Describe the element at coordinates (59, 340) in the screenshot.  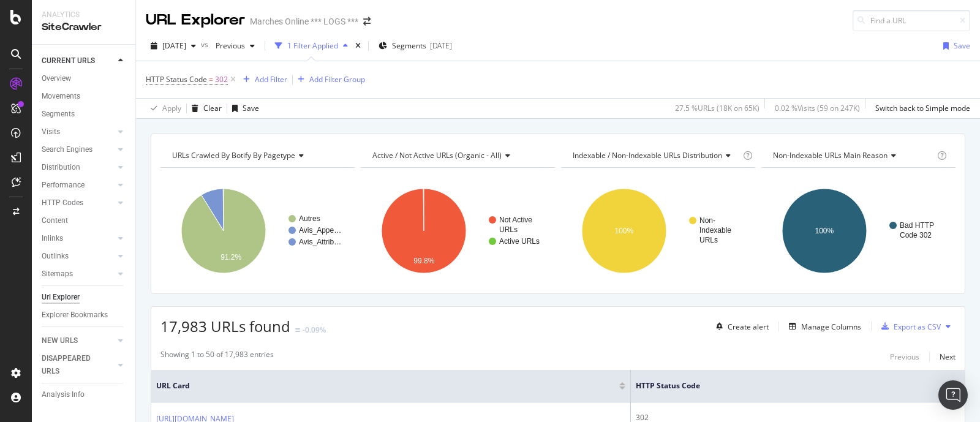
I see `div: NEW URLS` at that location.